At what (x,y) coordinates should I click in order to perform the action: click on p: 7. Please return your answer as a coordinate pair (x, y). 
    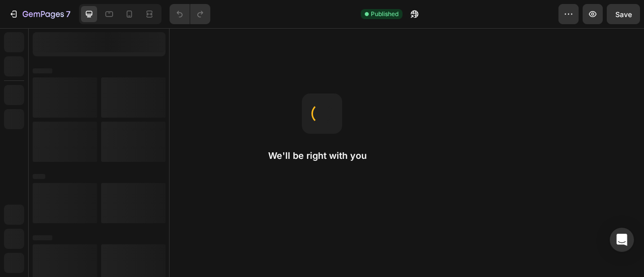
    Looking at the image, I should click on (68, 14).